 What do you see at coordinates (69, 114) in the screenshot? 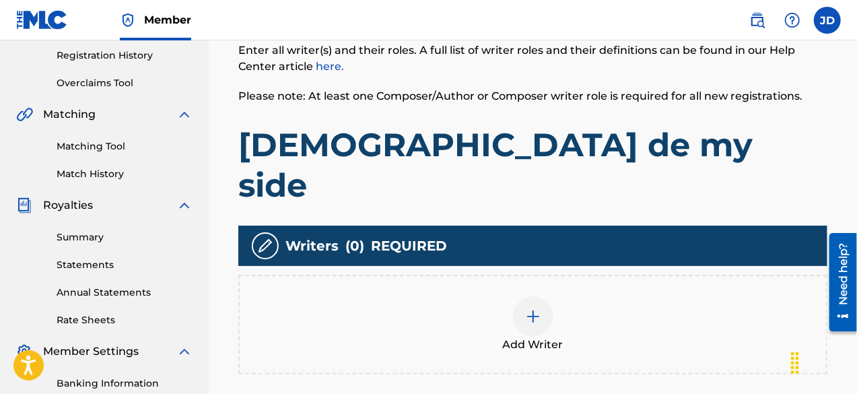
I see `span: Matching` at bounding box center [69, 114].